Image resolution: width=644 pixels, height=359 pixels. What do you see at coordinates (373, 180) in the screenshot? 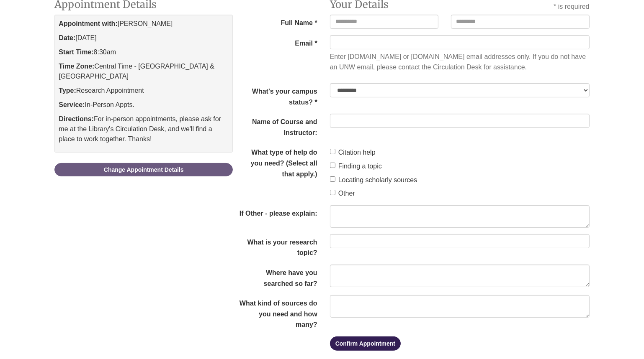
I see `label: Locating scholarly sources` at bounding box center [373, 180].